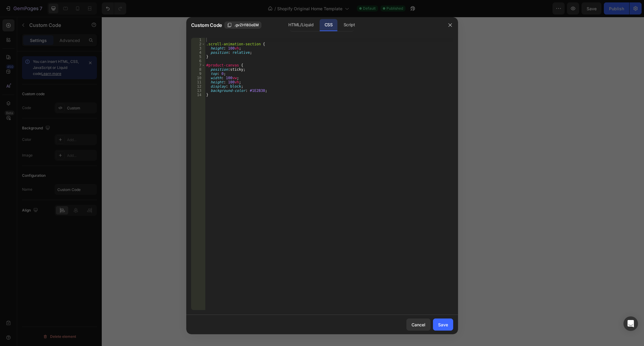 This screenshot has height=346, width=644. I want to click on div: 13, so click(198, 91).